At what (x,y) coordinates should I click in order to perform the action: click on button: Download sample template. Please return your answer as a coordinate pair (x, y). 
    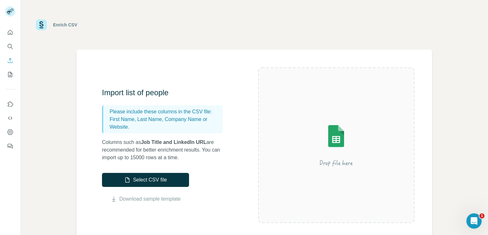
    Looking at the image, I should click on (146, 199).